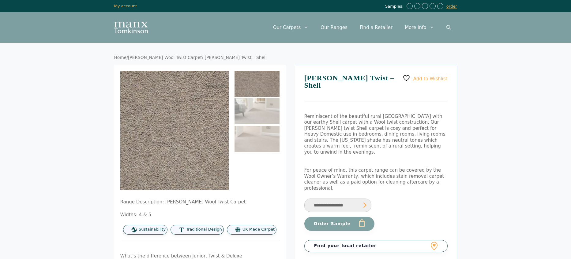 The height and width of the screenshot is (259, 571). What do you see at coordinates (291, 28) in the screenshot?
I see `a: Our Carpets` at bounding box center [291, 28].